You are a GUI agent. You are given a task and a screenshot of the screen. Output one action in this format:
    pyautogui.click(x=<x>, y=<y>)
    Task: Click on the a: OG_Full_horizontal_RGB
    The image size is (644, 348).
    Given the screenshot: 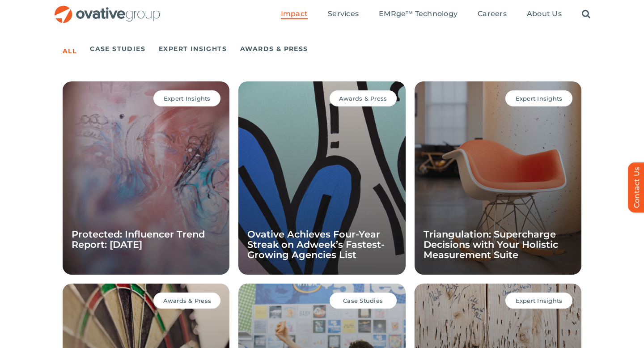 What is the action you would take?
    pyautogui.click(x=107, y=8)
    